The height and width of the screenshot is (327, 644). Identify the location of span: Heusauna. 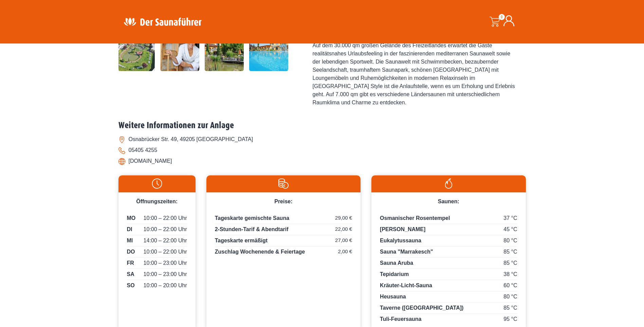
(393, 296).